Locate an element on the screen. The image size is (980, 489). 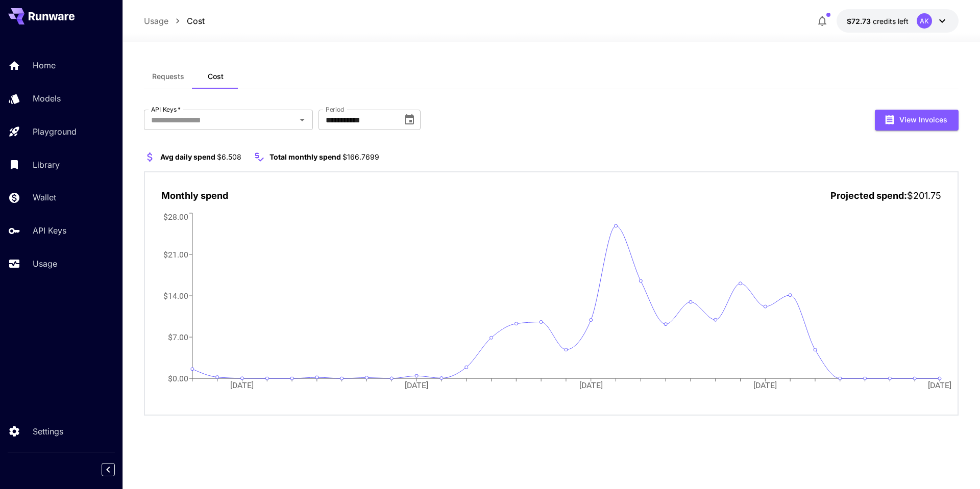
p: Cost is located at coordinates (195, 21).